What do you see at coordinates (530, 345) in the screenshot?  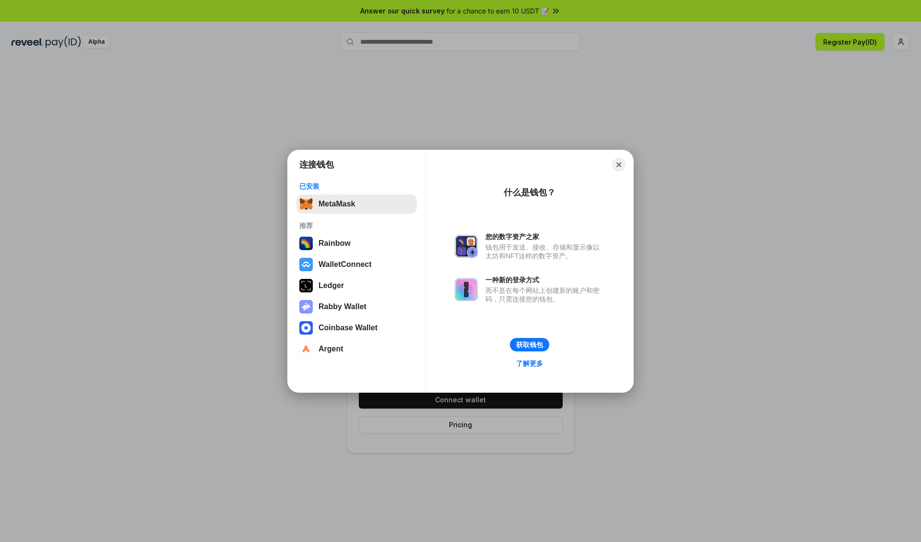 I see `div: 获取钱包` at bounding box center [530, 345].